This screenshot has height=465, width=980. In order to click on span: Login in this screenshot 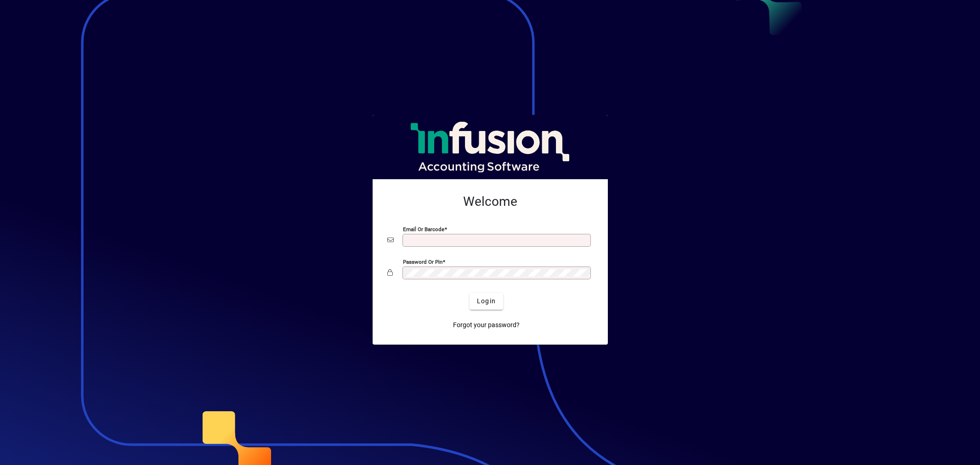, I will do `click(486, 301)`.